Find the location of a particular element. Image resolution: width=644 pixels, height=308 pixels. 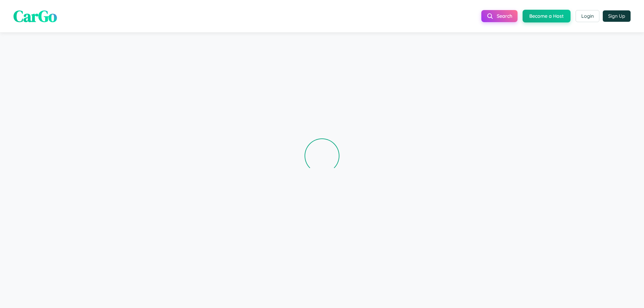

button: Login is located at coordinates (588, 16).